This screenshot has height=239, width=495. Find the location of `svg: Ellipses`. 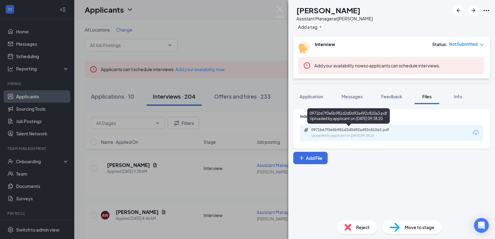

svg: Ellipses is located at coordinates (487, 11).